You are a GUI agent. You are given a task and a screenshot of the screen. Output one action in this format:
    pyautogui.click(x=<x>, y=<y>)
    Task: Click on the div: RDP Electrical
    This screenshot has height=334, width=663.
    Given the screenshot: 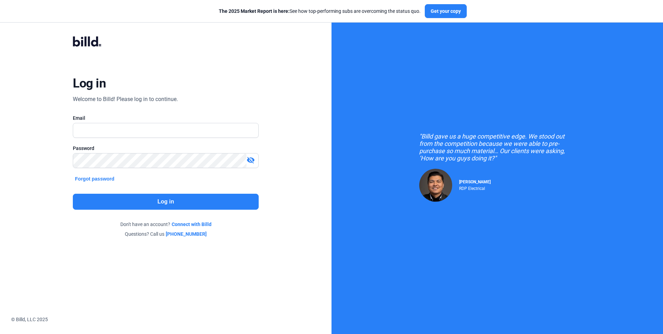 What is the action you would take?
    pyautogui.click(x=475, y=187)
    